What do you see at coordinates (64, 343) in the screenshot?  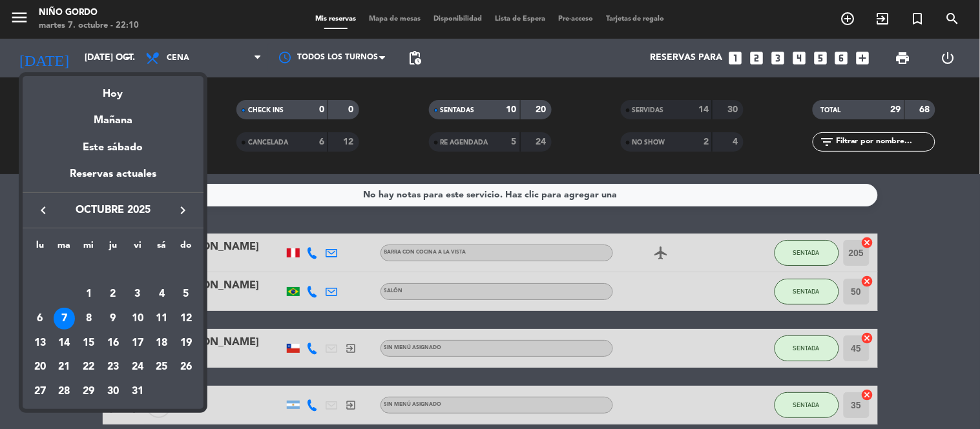 I see `div: 14` at bounding box center [64, 343].